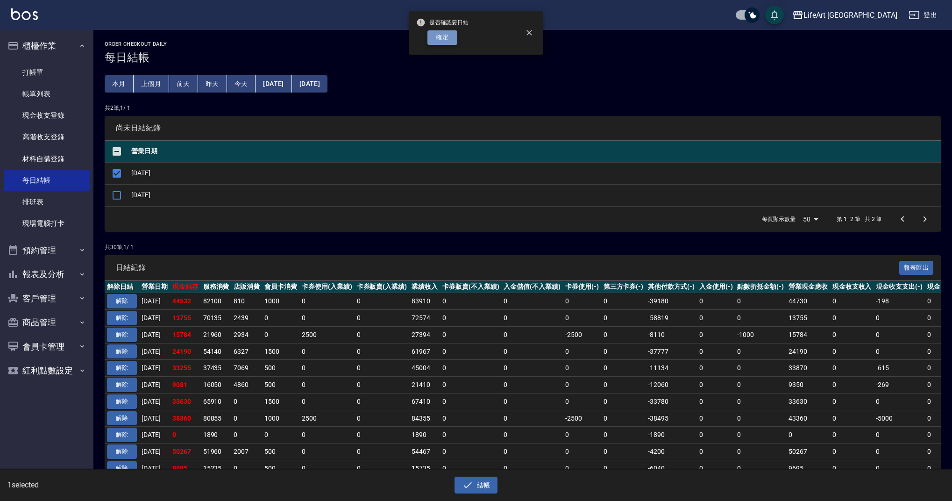 The width and height of the screenshot is (952, 501). What do you see at coordinates (47, 346) in the screenshot?
I see `button: 會員卡管理` at bounding box center [47, 346].